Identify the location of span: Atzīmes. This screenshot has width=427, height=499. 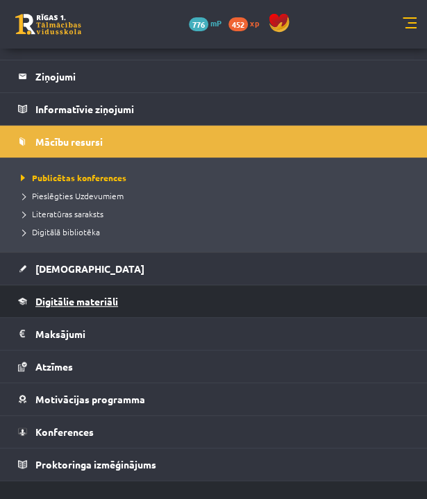
(54, 367).